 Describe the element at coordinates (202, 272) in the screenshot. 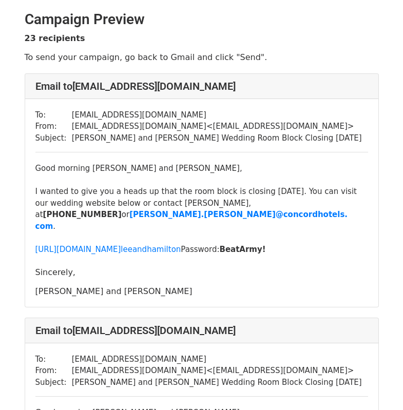

I see `p: Sincerely,` at that location.